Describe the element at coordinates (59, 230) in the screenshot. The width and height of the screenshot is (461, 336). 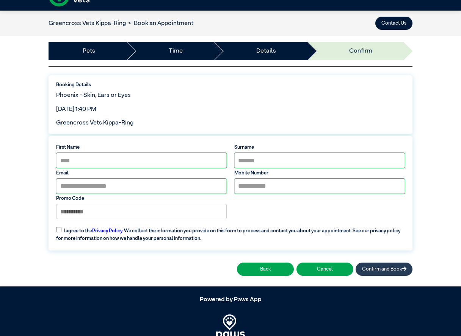
I see `input: I agree to thePrivacy Policy. We collect the information you provide on this form to process and ...` at that location.